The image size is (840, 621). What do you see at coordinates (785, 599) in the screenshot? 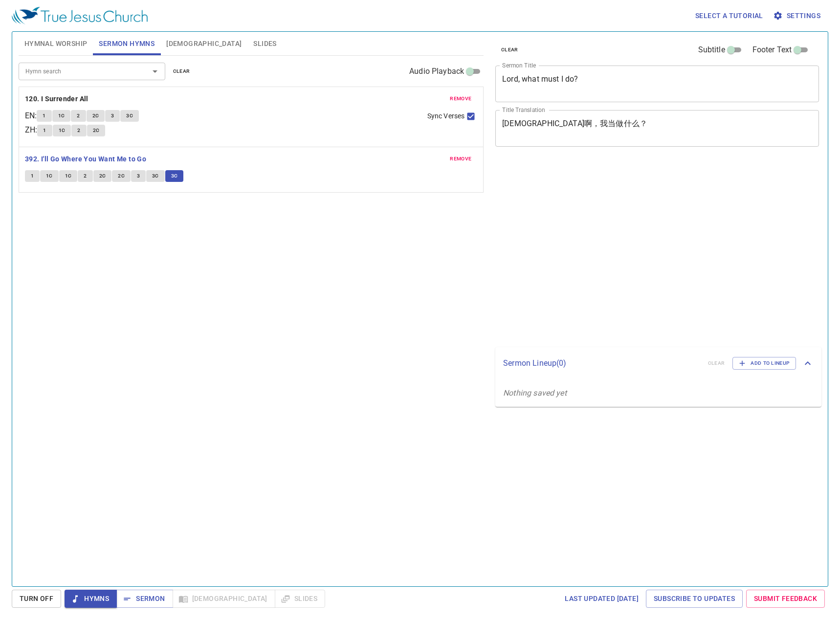
I see `span: Submit Feedback` at bounding box center [785, 599].